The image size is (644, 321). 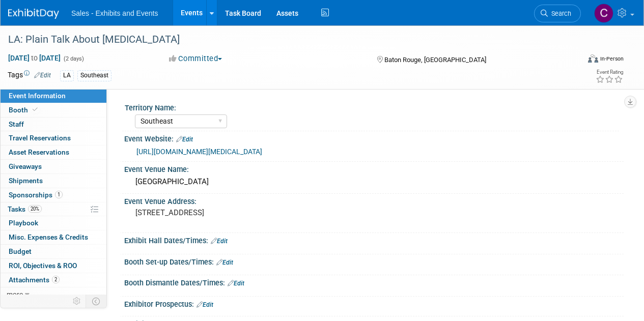 What do you see at coordinates (15, 294) in the screenshot?
I see `span: more` at bounding box center [15, 294].